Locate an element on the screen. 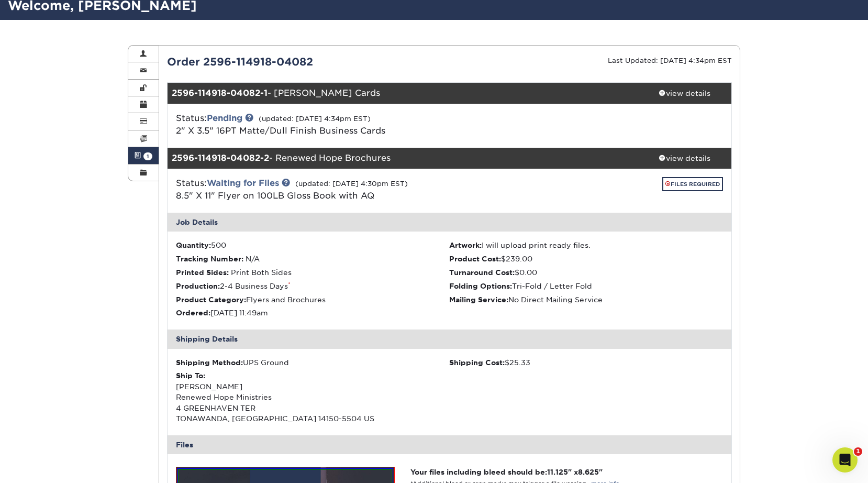 The image size is (868, 483). span: 11.125 is located at coordinates (557, 472).